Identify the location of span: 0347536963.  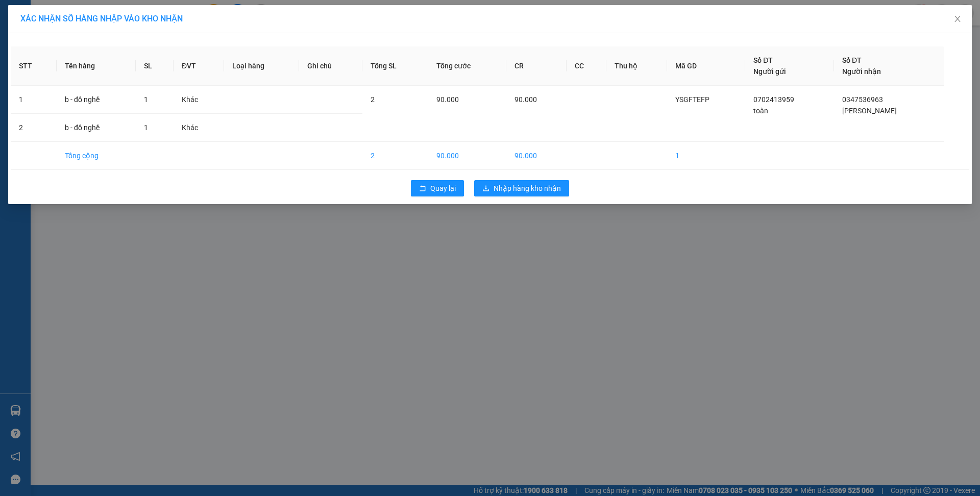
(862, 99).